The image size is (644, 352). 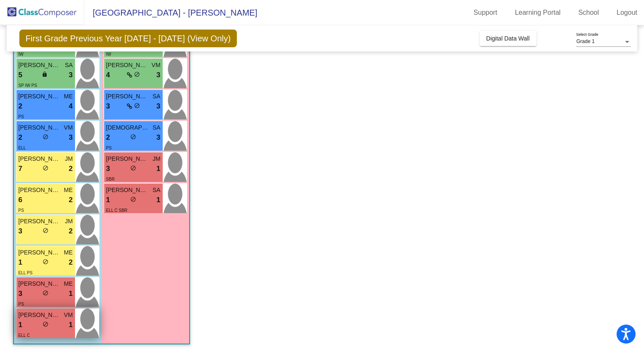 I want to click on span: 6, so click(x=20, y=200).